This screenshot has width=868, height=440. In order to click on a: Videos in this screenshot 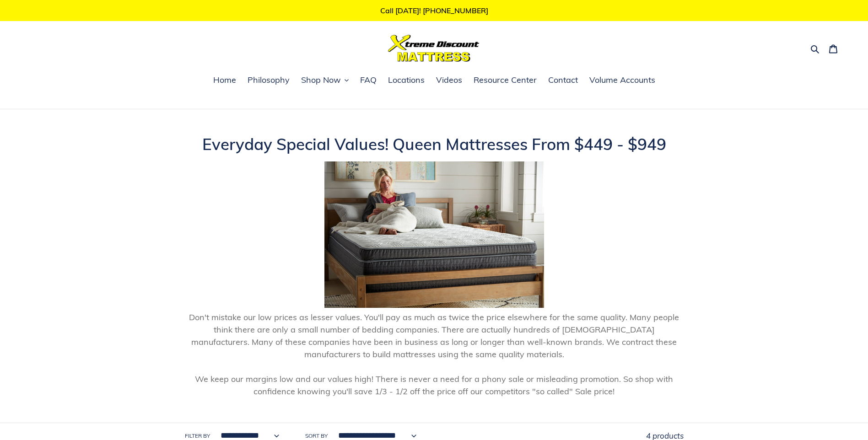, I will do `click(449, 80)`.